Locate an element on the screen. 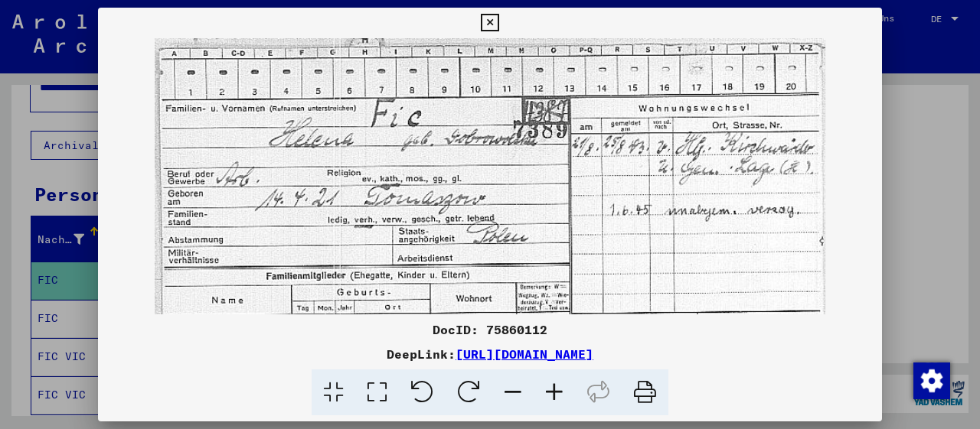 The width and height of the screenshot is (980, 429). img: Zustimmung ändern is located at coordinates (931, 380).